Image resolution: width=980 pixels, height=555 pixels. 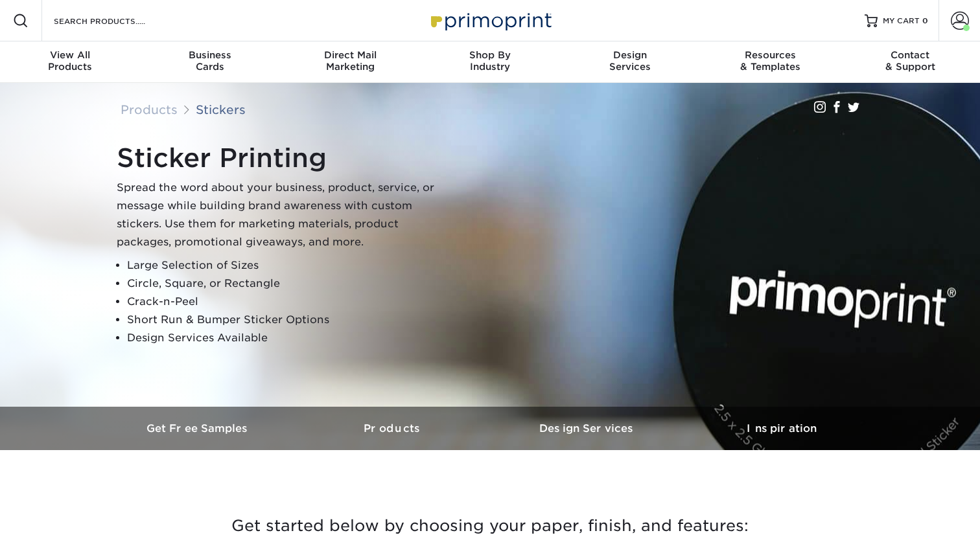 What do you see at coordinates (909, 55) in the screenshot?
I see `span: Contact` at bounding box center [909, 55].